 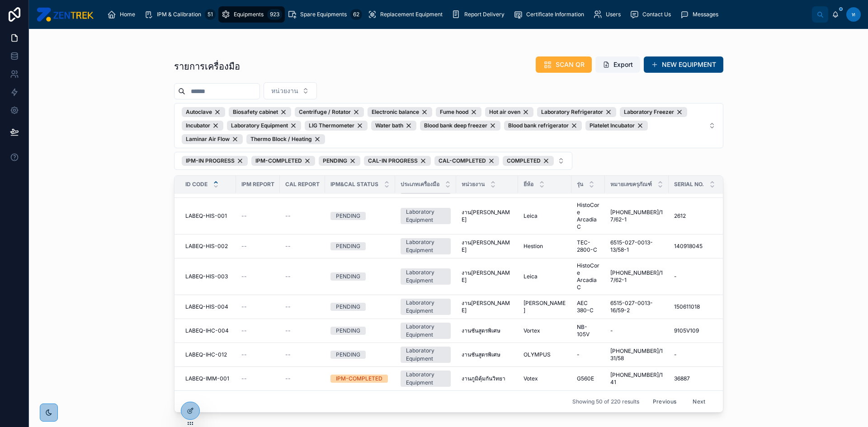 What do you see at coordinates (696, 216) in the screenshot?
I see `a: 2612` at bounding box center [696, 216].